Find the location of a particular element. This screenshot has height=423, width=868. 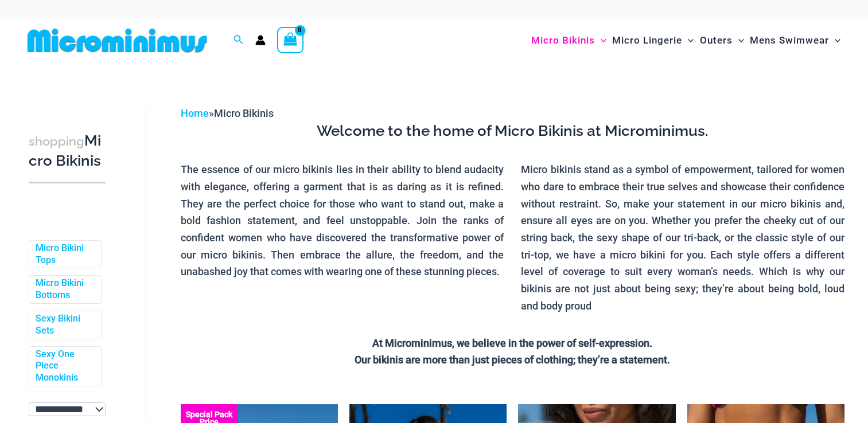

span: Outers is located at coordinates (716, 40).